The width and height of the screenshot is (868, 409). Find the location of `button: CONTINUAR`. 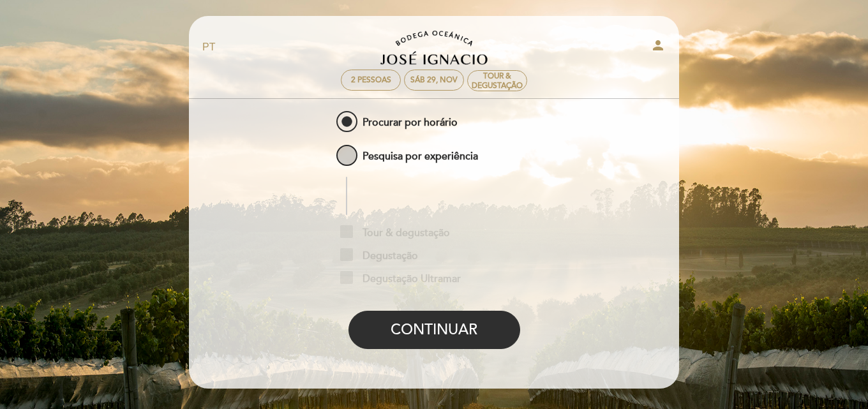

button: CONTINUAR is located at coordinates (434, 330).